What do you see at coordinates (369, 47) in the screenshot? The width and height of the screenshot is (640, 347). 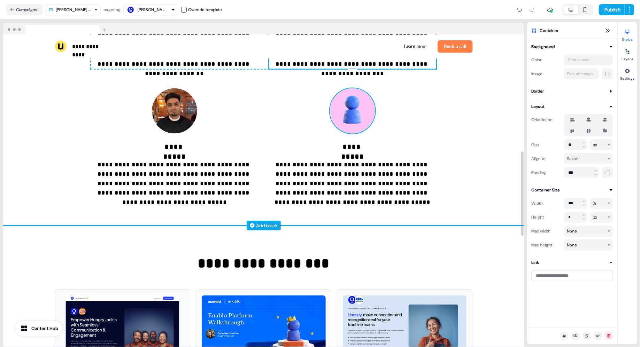 I see `div: Learn moreBook a call` at bounding box center [369, 47].